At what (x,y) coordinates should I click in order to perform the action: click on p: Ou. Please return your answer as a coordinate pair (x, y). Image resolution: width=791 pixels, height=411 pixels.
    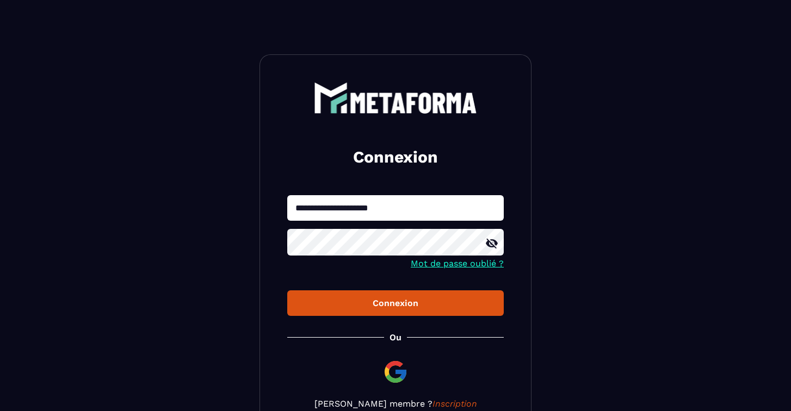
    Looking at the image, I should click on (395, 337).